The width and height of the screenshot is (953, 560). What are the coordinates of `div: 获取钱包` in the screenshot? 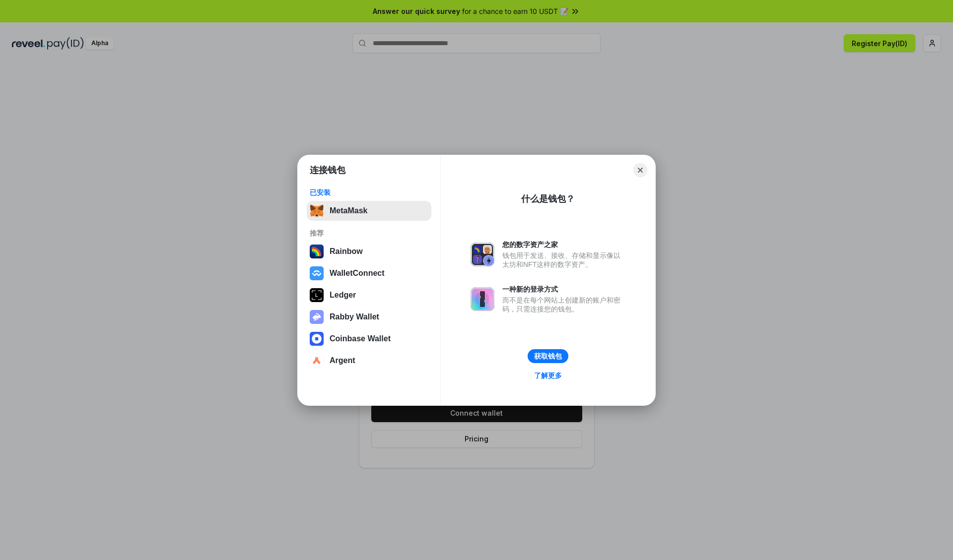 It's located at (548, 356).